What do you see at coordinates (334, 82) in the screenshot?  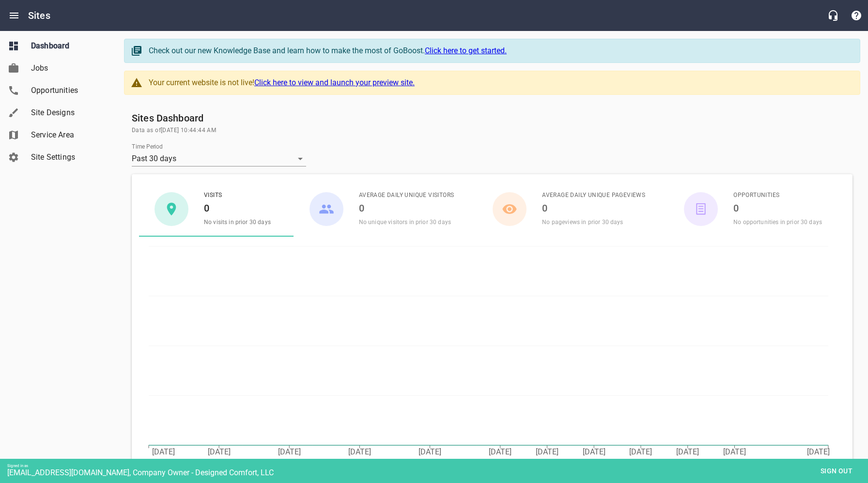 I see `a: Click here to view and launch your preview site.` at bounding box center [334, 82].